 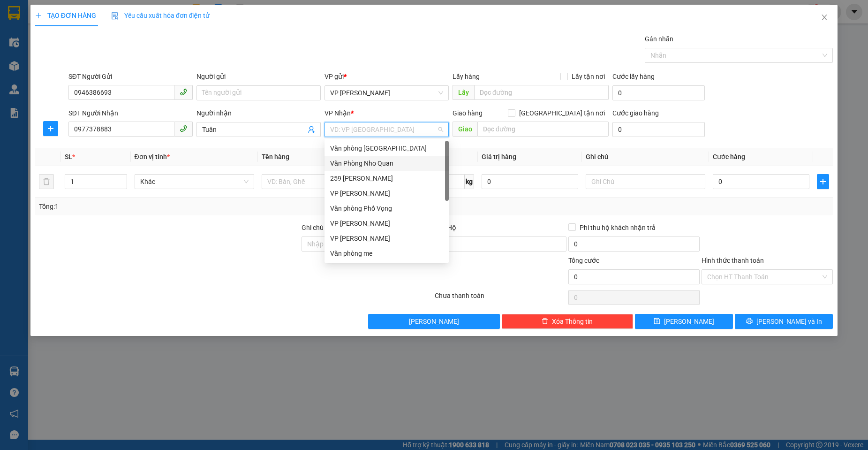 What do you see at coordinates (657, 321) in the screenshot?
I see `span: save` at bounding box center [657, 321].